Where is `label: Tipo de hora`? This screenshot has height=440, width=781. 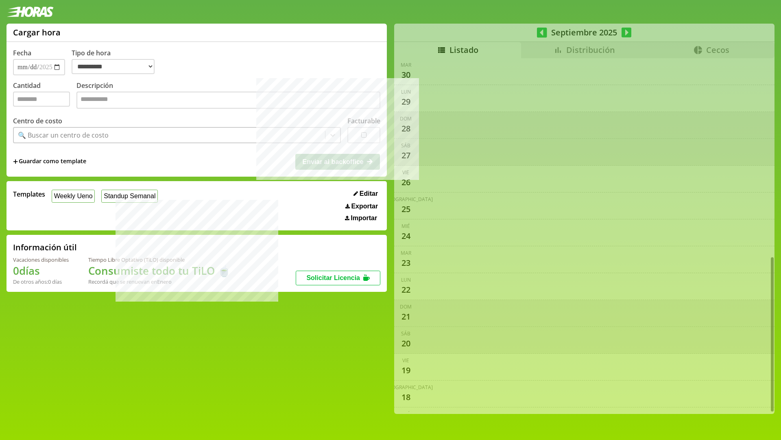 label: Tipo de hora is located at coordinates (116, 62).